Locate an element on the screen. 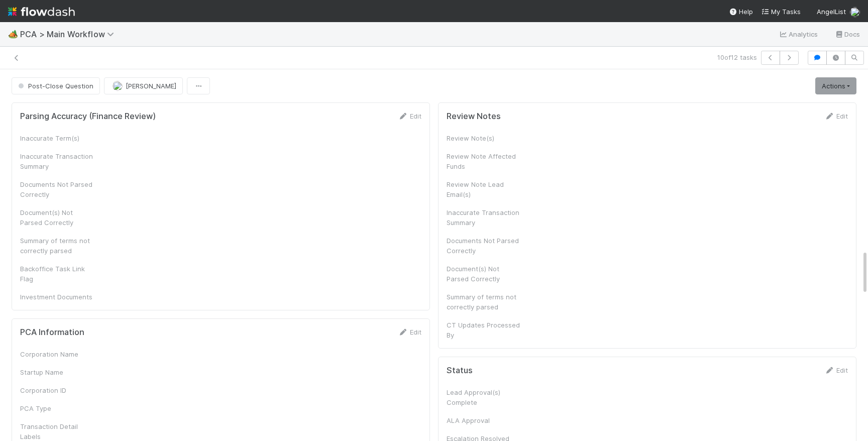 The image size is (868, 441). span: 10 of 12 tasks is located at coordinates (737, 57).